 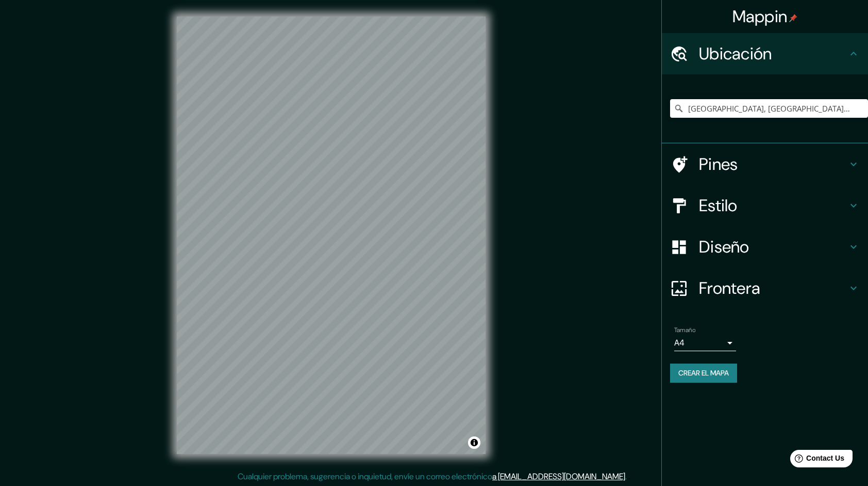 I want to click on h4: Estilo, so click(x=774, y=205).